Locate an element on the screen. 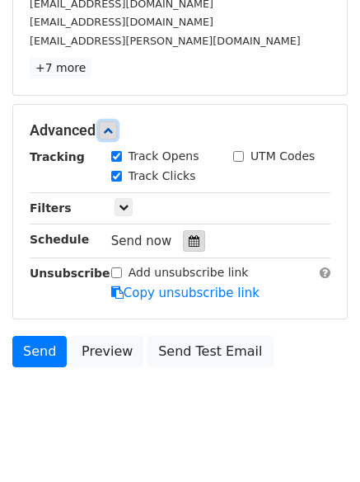 This screenshot has height=482, width=360. label: UTM Codes is located at coordinates (283, 156).